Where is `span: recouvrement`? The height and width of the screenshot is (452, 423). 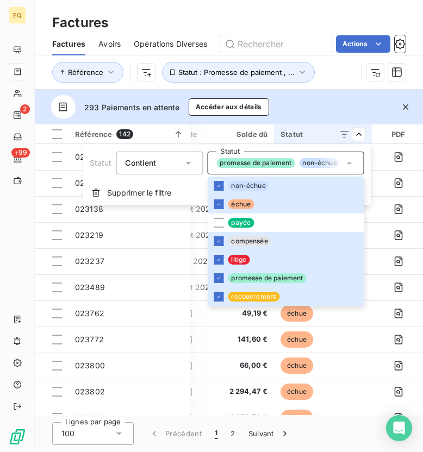
span: recouvrement is located at coordinates (253, 297).